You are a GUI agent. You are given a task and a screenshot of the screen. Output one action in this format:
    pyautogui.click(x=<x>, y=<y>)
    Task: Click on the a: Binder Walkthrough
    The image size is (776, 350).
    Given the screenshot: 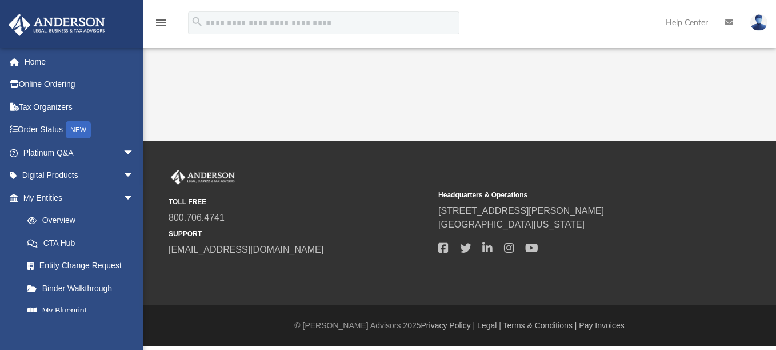 What is the action you would take?
    pyautogui.click(x=83, y=288)
    